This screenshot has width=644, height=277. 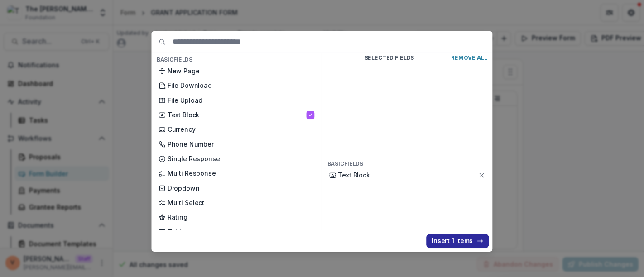 I want to click on p: Multi Select, so click(x=241, y=203).